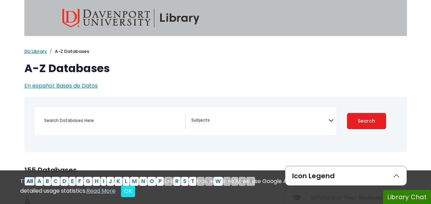 Image resolution: width=431 pixels, height=204 pixels. What do you see at coordinates (104, 181) in the screenshot?
I see `button: Filter Results I` at bounding box center [104, 181].